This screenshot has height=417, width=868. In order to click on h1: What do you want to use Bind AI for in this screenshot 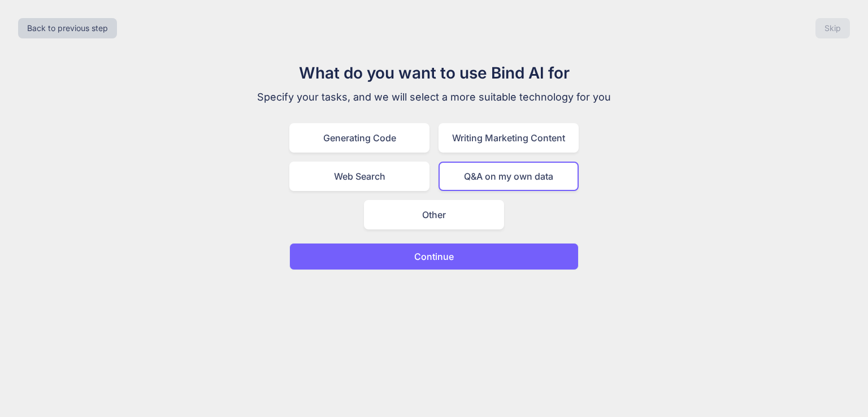, I will do `click(434, 73)`.